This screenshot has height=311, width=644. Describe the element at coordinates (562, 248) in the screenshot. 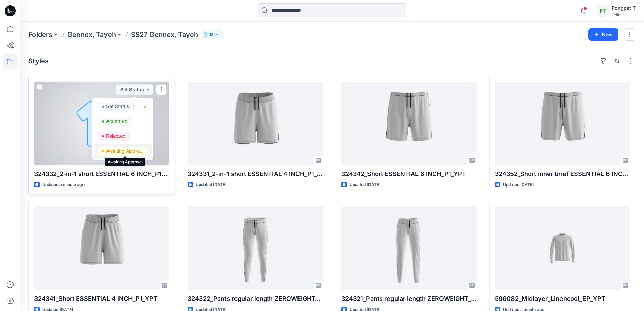

I see `a: 596082_Midlayer_Linencool_EP_YPT` at that location.